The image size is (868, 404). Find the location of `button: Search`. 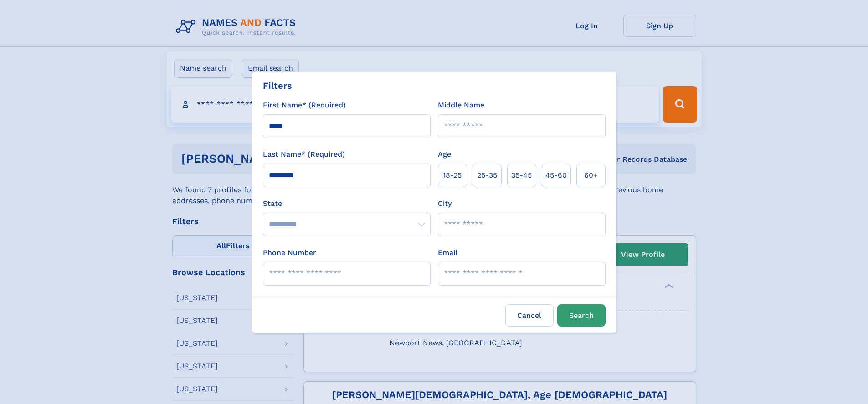

button: Search is located at coordinates (582, 315).